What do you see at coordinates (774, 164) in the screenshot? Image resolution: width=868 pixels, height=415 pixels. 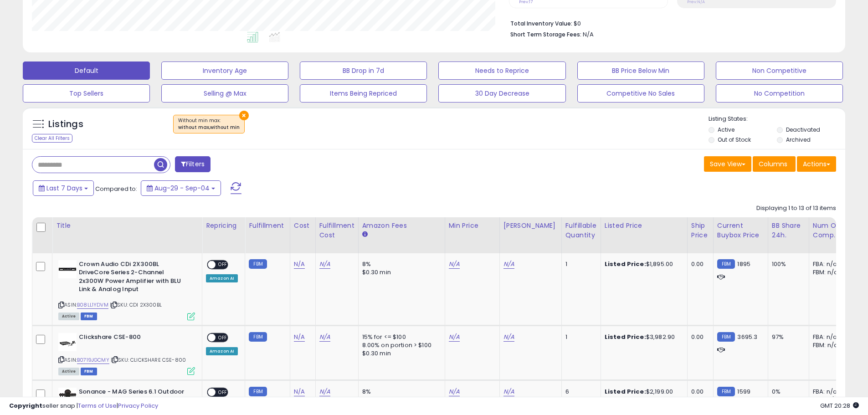 I see `button: Columns` at bounding box center [774, 164].